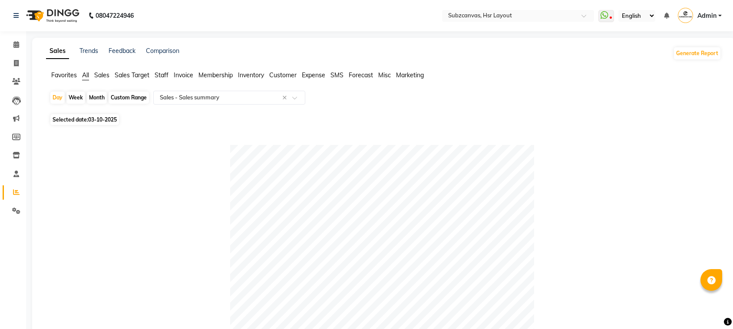 Image resolution: width=733 pixels, height=329 pixels. I want to click on span: Marketing, so click(410, 75).